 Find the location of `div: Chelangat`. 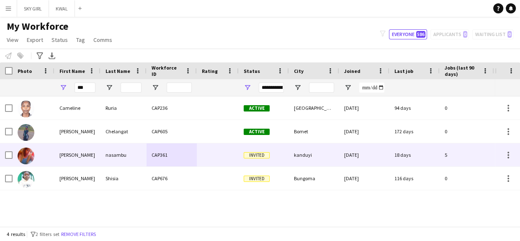

div: Chelangat is located at coordinates (124, 131).